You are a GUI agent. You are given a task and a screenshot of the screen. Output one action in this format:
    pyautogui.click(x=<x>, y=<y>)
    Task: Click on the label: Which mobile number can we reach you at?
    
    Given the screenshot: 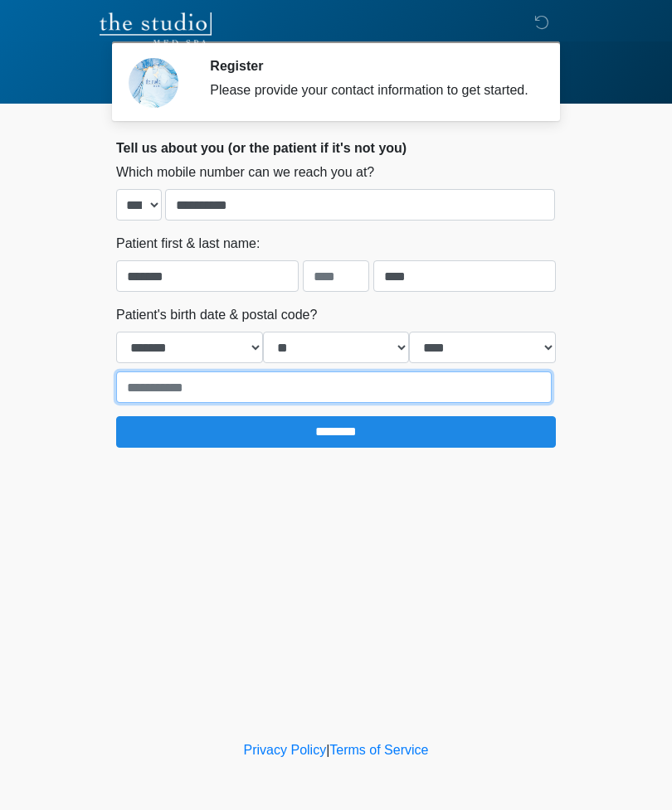 What is the action you would take?
    pyautogui.click(x=245, y=172)
    